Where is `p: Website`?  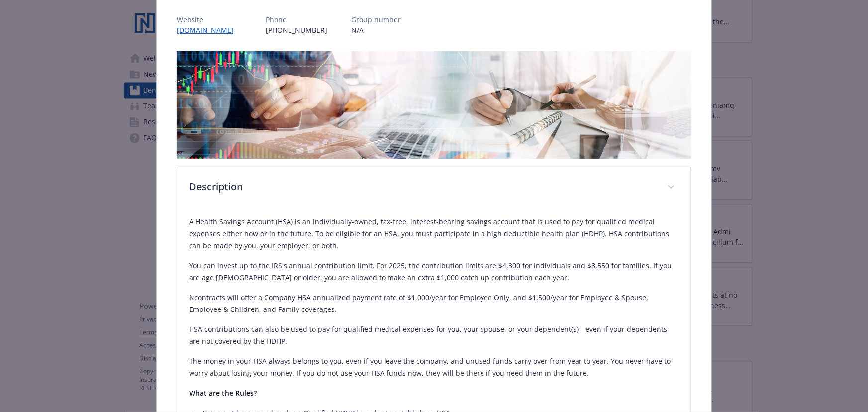
p: Website is located at coordinates (209, 19).